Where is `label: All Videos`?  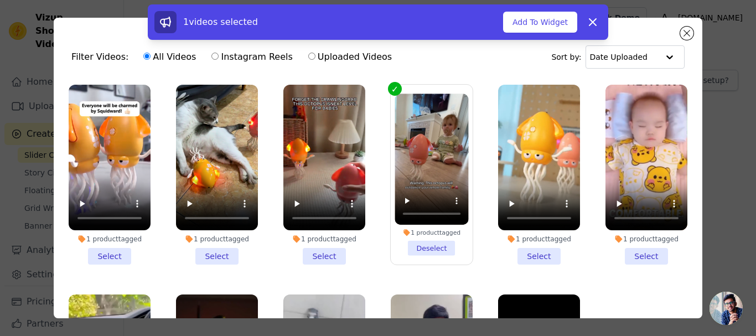 label: All Videos is located at coordinates (169, 57).